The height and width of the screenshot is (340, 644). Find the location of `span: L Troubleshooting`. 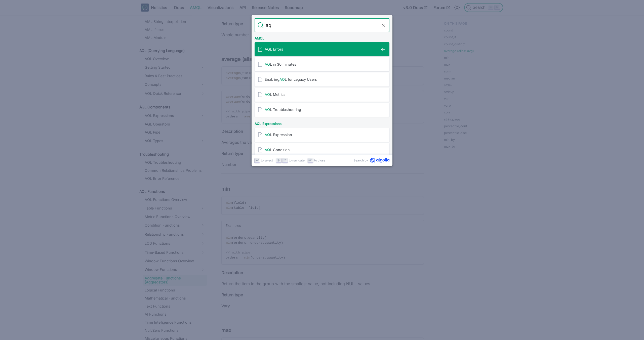

span: L Troubleshooting is located at coordinates (322, 109).